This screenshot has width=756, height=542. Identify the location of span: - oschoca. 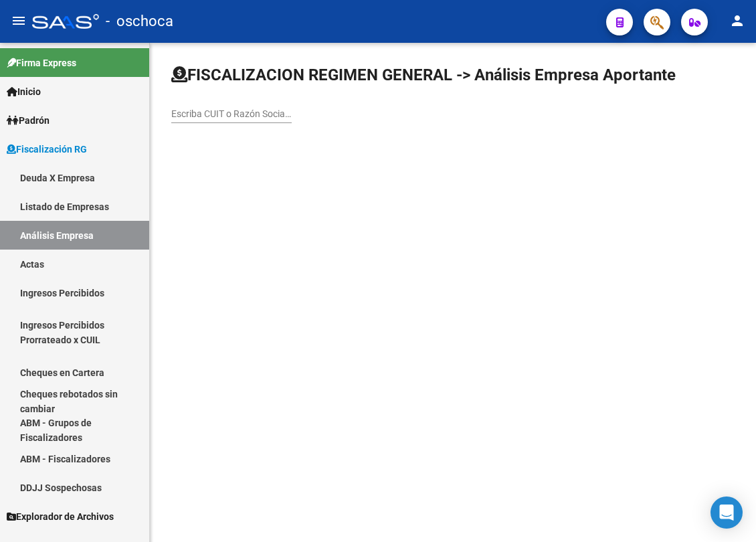
(139, 21).